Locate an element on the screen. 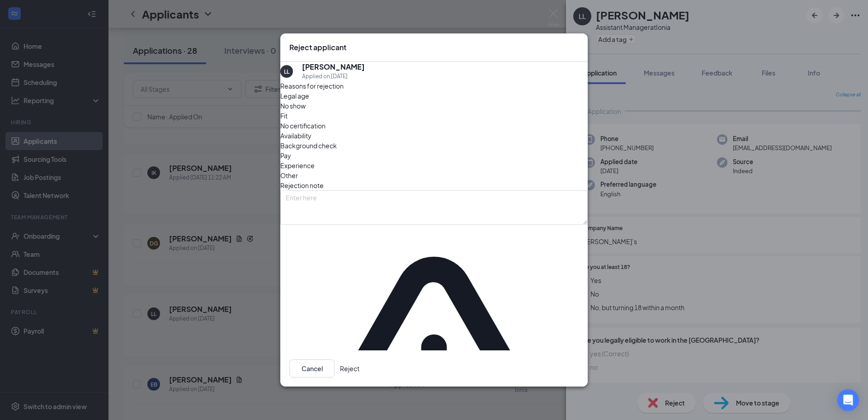  button: Cancel is located at coordinates (312, 368).